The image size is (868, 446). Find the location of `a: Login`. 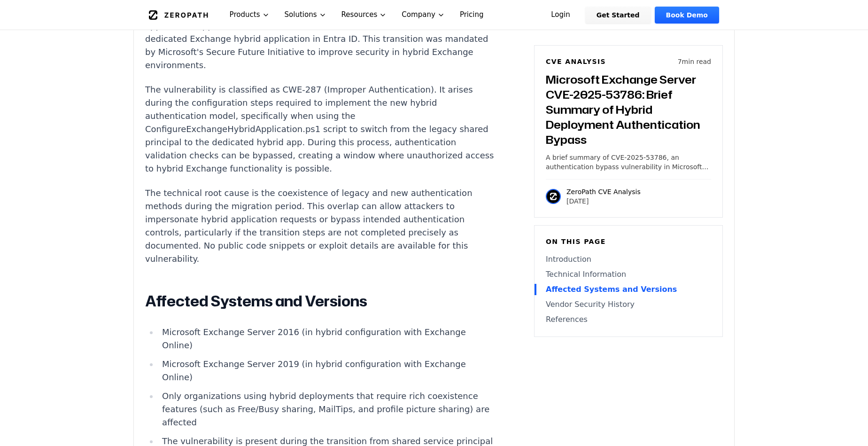

a: Login is located at coordinates (561, 15).